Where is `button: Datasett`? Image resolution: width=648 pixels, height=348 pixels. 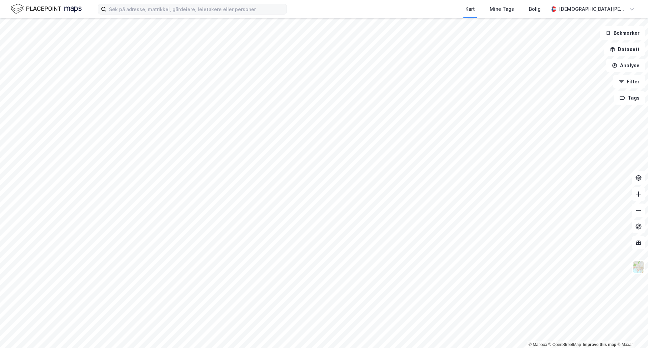
button: Datasett is located at coordinates (625, 49).